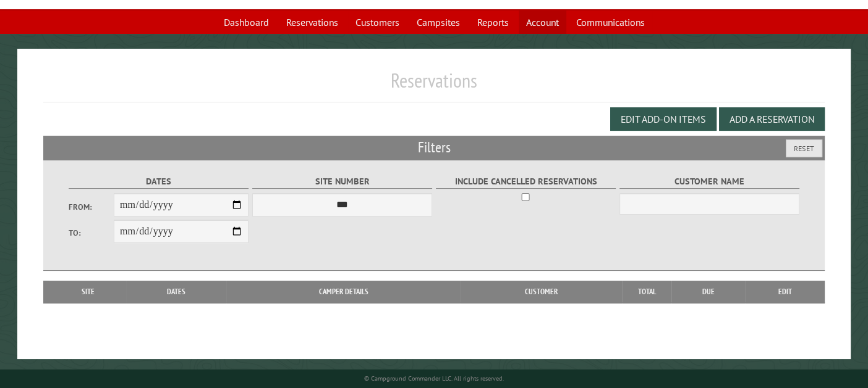 Image resolution: width=868 pixels, height=388 pixels. What do you see at coordinates (709, 181) in the screenshot?
I see `label: Customer Name` at bounding box center [709, 181].